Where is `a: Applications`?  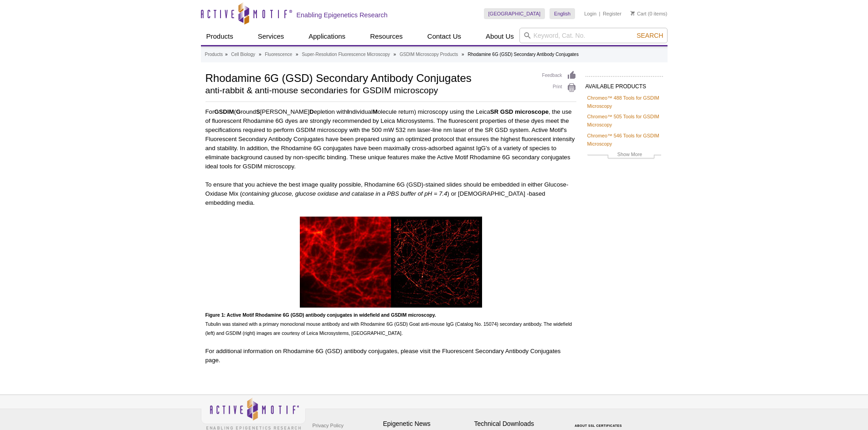 a: Applications is located at coordinates (327, 37).